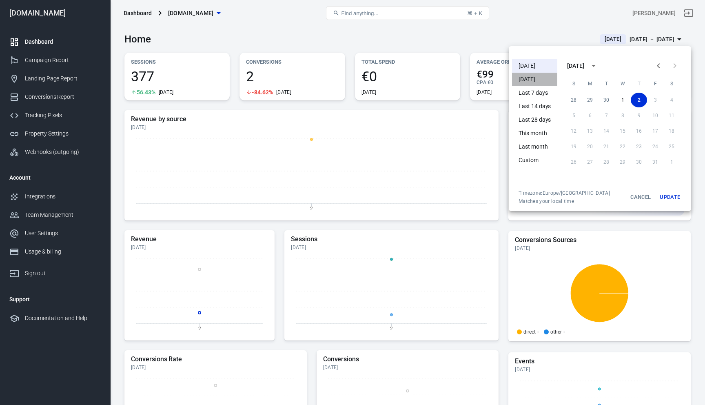 The width and height of the screenshot is (705, 405). What do you see at coordinates (640, 197) in the screenshot?
I see `button: Cancel` at bounding box center [640, 197].